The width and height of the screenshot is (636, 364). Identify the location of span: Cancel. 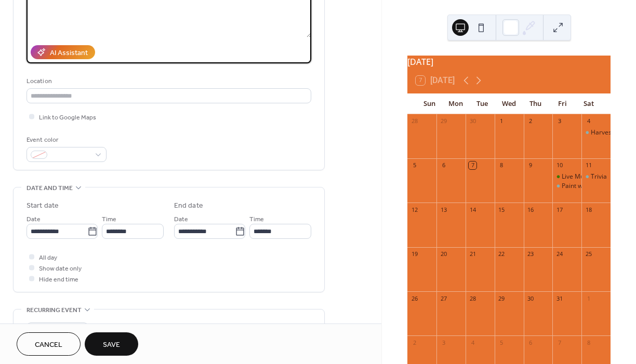
(49, 345).